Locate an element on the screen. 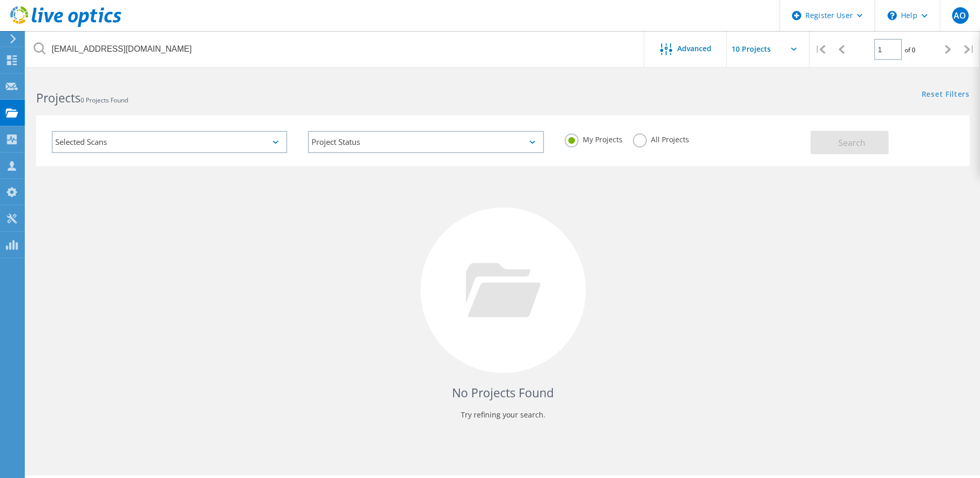  button: Search is located at coordinates (849, 142).